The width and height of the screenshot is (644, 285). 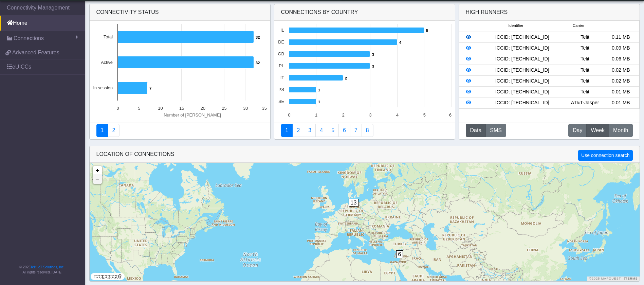 What do you see at coordinates (450, 115) in the screenshot?
I see `text: 6` at bounding box center [450, 115].